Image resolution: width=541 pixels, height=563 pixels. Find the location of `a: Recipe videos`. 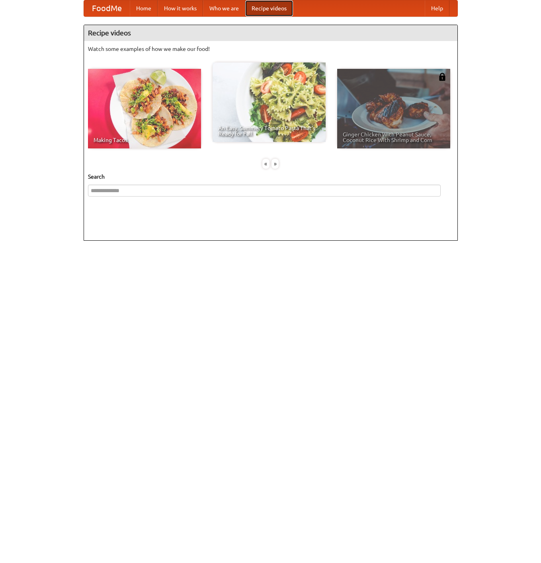

a: Recipe videos is located at coordinates (269, 8).